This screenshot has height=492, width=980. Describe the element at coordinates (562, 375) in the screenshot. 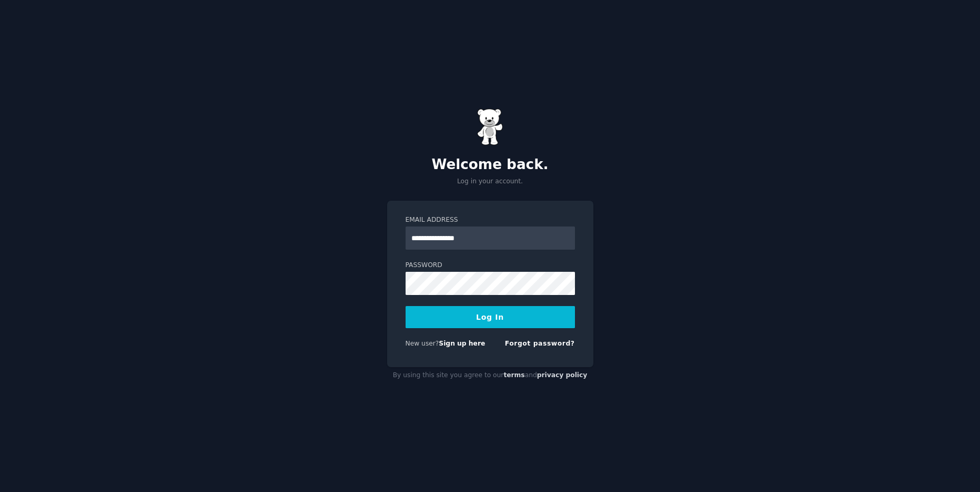

I see `a: privacy policy` at that location.